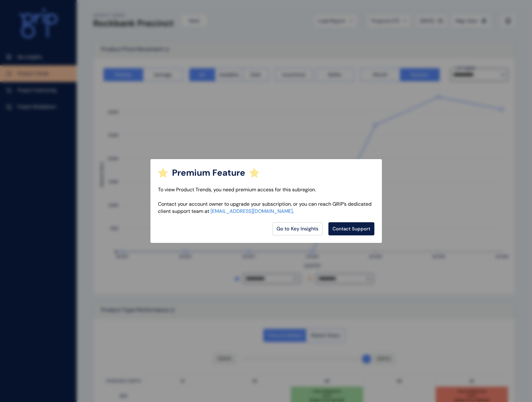 The height and width of the screenshot is (402, 532). What do you see at coordinates (266, 190) in the screenshot?
I see `p: To view Product Trends, you need premium access for this subregion.` at bounding box center [266, 190].